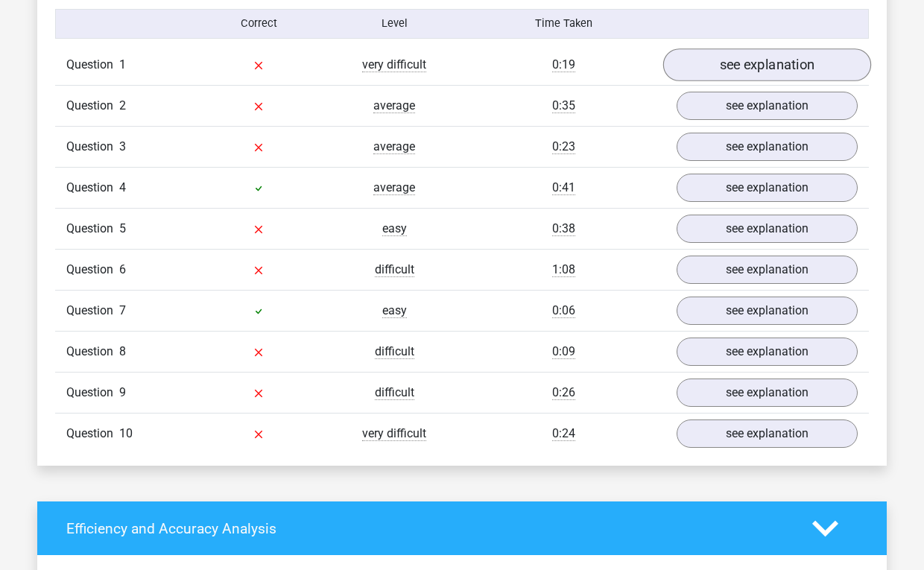  I want to click on span: 0:09, so click(563, 352).